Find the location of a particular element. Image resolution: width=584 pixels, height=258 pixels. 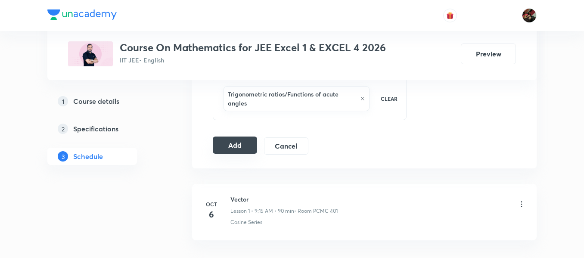

p: CLEAR is located at coordinates (389, 99).